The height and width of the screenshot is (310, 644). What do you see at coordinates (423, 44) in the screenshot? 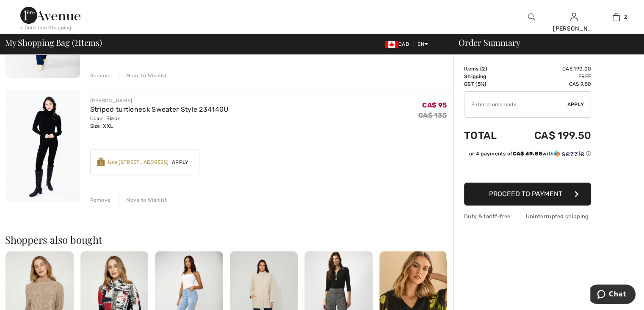
I see `span: EN` at bounding box center [423, 44].